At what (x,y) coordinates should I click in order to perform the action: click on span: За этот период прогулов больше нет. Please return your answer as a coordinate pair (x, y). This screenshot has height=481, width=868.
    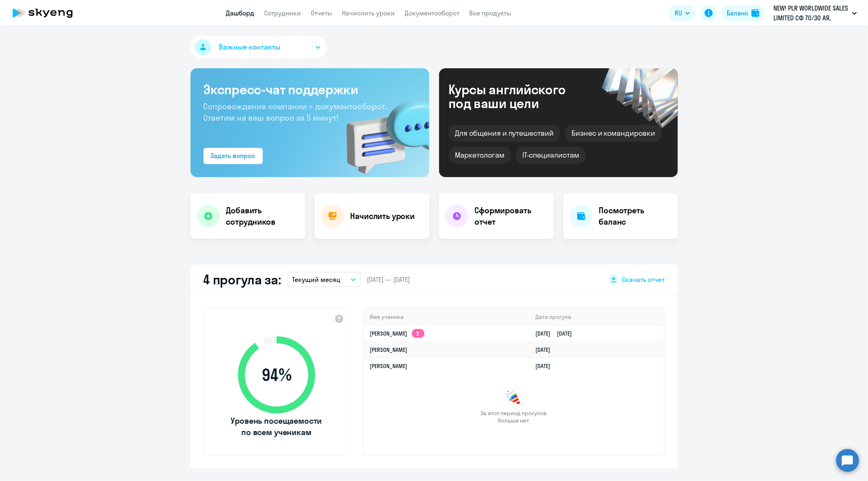
    Looking at the image, I should click on (514, 417).